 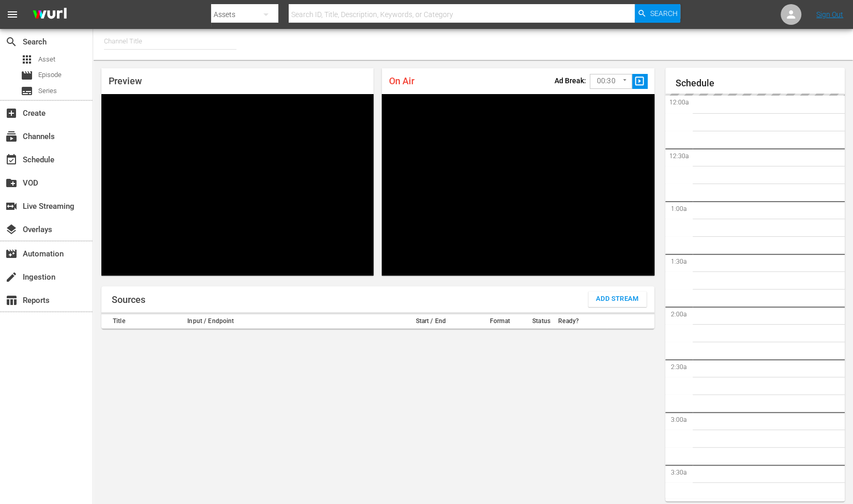 What do you see at coordinates (611, 81) in the screenshot?
I see `div: 00:30` at bounding box center [611, 81].